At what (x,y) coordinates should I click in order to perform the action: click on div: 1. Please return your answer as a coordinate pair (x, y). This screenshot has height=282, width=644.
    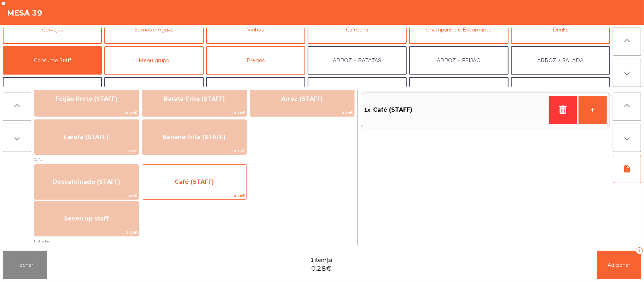
    Looking at the image, I should click on (639, 251).